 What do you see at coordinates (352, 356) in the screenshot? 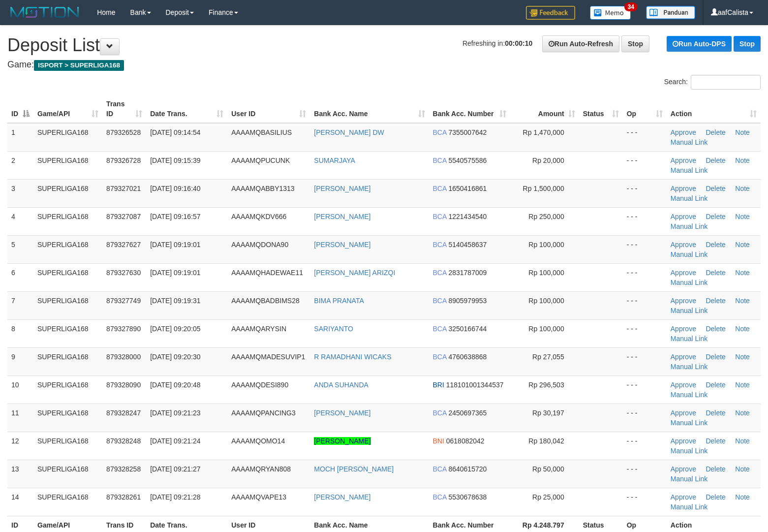
I see `a: R RAMADHANI WICAKS` at bounding box center [352, 356].